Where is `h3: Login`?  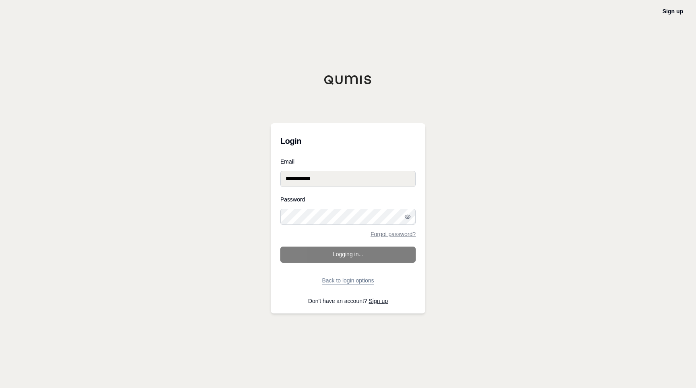
h3: Login is located at coordinates (348, 141).